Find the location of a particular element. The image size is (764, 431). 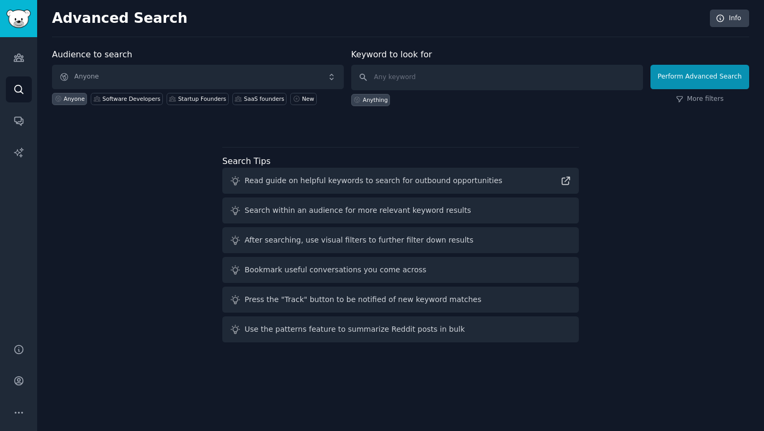

div: New is located at coordinates (308, 99).